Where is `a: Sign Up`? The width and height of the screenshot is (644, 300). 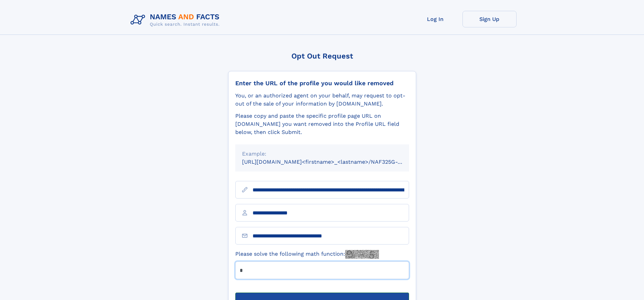 a: Sign Up is located at coordinates (490, 19).